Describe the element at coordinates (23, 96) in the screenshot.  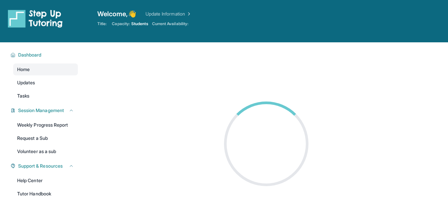
I see `span: Tasks` at that location.